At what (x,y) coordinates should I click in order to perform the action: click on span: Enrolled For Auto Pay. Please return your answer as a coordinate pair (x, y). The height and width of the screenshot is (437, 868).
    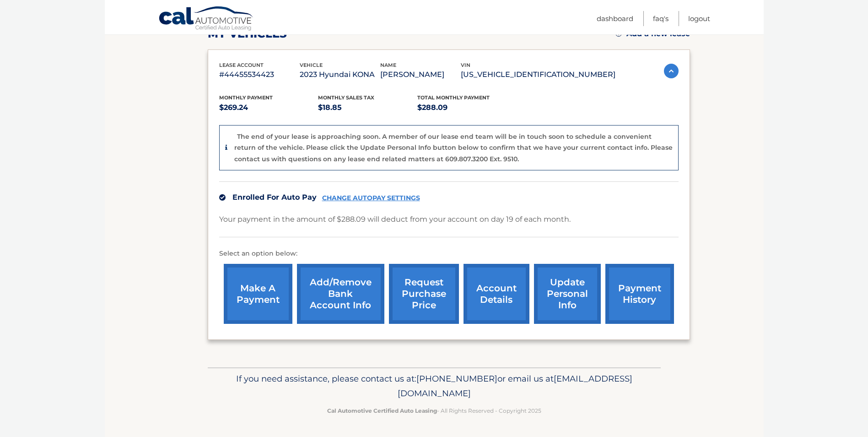
    Looking at the image, I should click on (274, 197).